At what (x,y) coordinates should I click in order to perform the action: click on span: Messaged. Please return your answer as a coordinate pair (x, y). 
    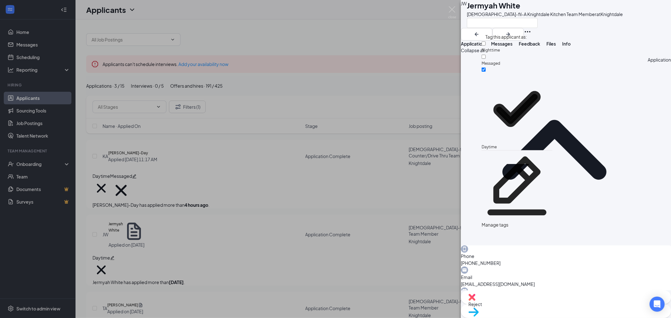
    Looking at the image, I should click on (491, 63).